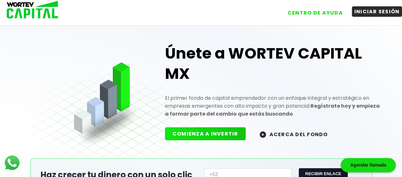 The width and height of the screenshot is (402, 177). I want to click on strong: Regístrate hoy y empieza a formar parte del cambio que estás buscando, so click(272, 110).